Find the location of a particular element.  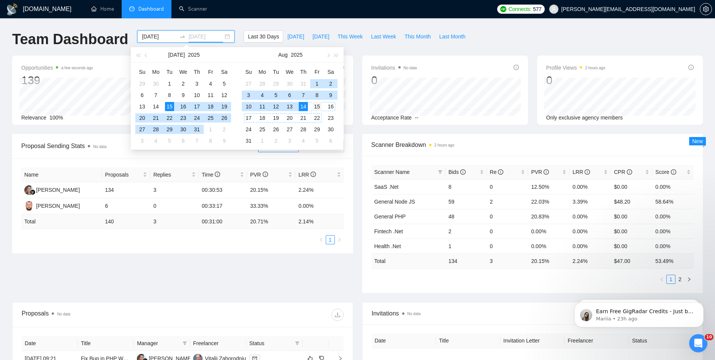

td: 2025-08-18 is located at coordinates (262, 118).